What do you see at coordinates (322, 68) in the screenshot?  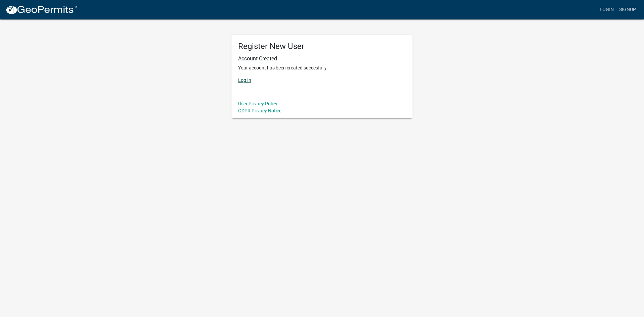 I see `p: Your account has been created succesfully.` at bounding box center [322, 68].